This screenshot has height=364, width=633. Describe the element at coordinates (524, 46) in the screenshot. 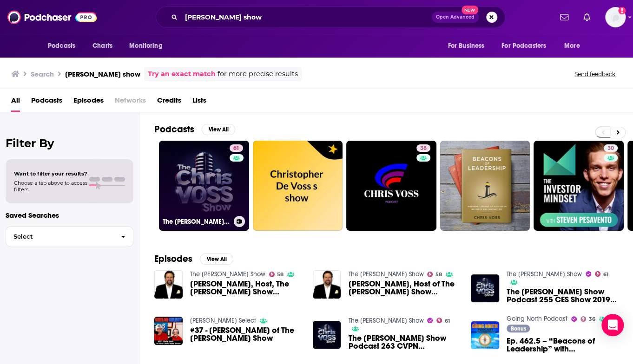

I see `span: For Podcasters` at that location.